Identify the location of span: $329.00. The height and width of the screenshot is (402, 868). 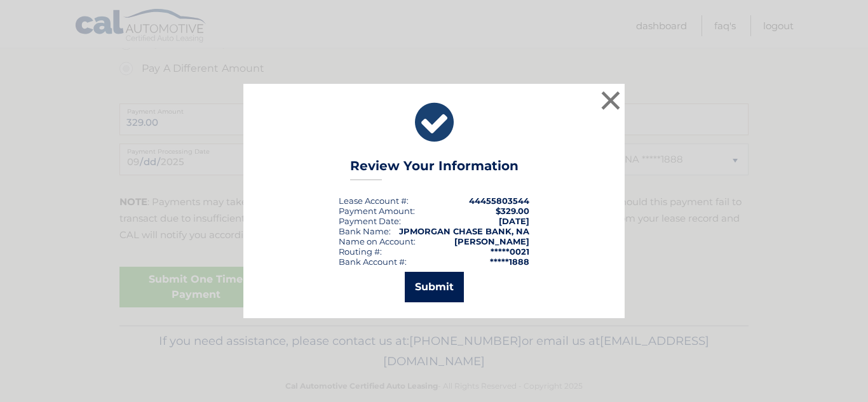
(512, 211).